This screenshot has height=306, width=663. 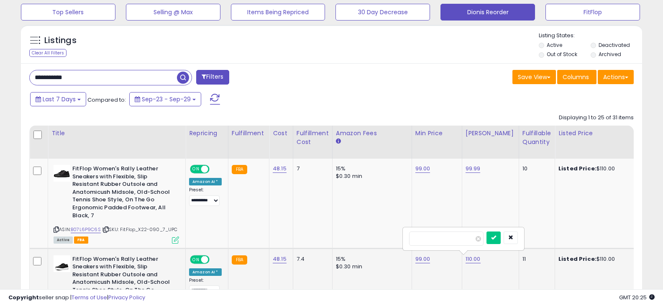 I want to click on small: Amazon Fees., so click(x=339, y=141).